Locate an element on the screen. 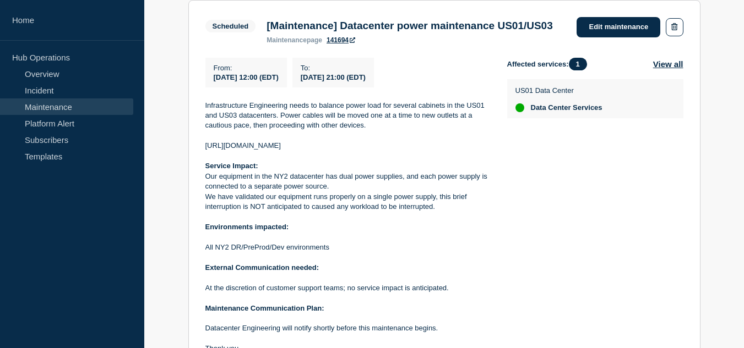  h3: [Maintenance] Datacenter power maintenance US01/US03 is located at coordinates (409, 26).